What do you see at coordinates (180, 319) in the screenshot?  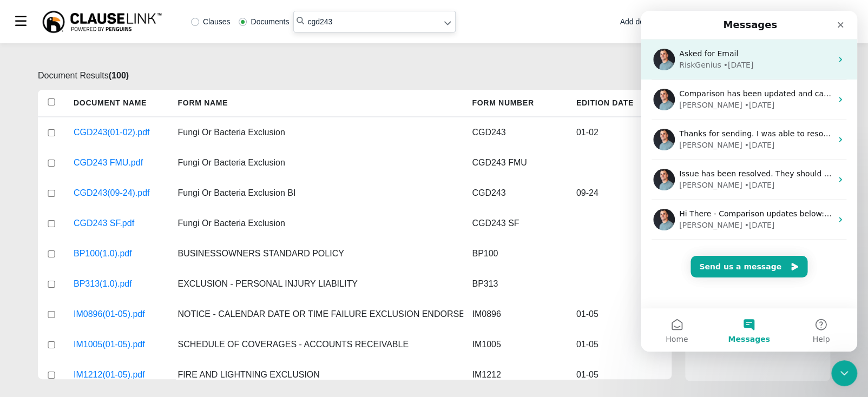 I see `button: Help` at bounding box center [180, 319].